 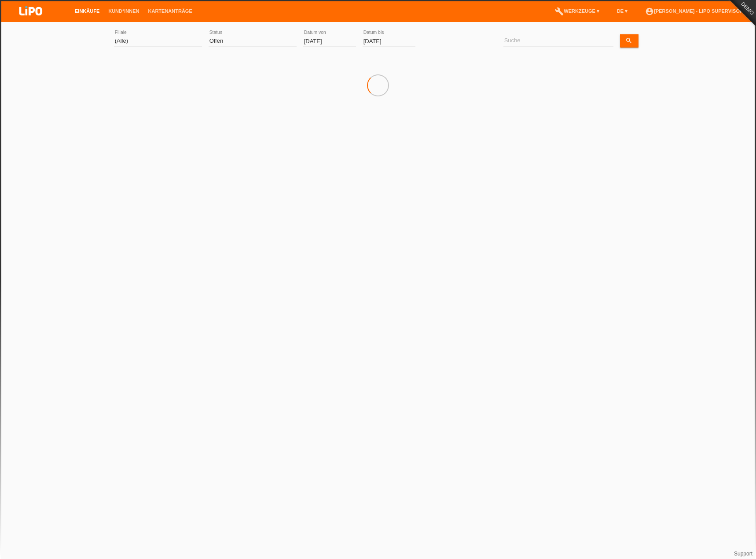 What do you see at coordinates (629, 41) in the screenshot?
I see `a: search` at bounding box center [629, 41].